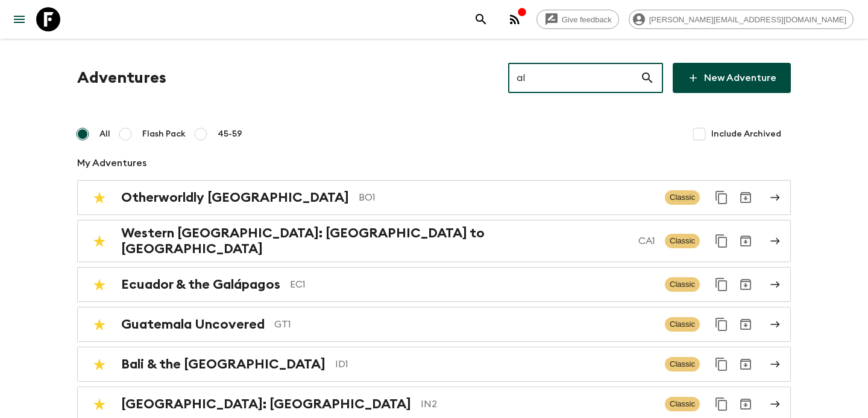  I want to click on button: menu, so click(20, 20).